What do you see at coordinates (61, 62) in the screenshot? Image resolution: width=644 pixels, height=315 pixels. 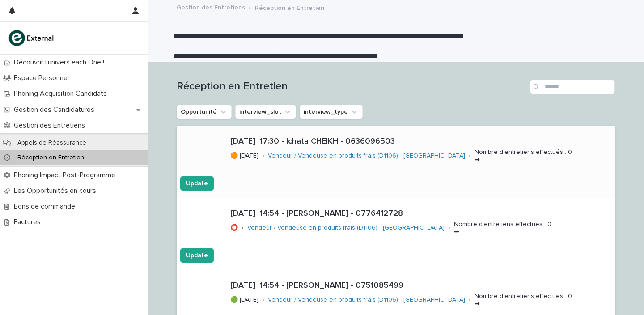 I see `p: Découvrir l'univers each One !` at bounding box center [61, 62].